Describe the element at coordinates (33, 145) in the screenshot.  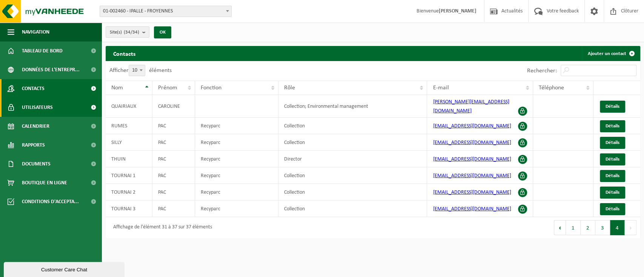
I see `span: Rapports` at that location.